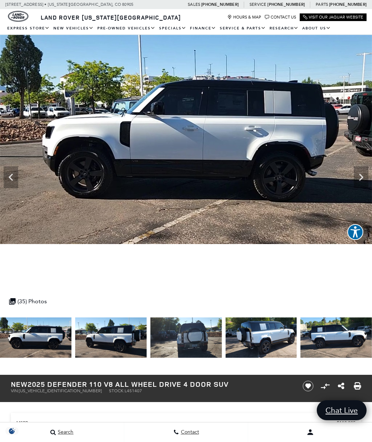  Describe the element at coordinates (341, 410) in the screenshot. I see `a: Chat Live` at that location.